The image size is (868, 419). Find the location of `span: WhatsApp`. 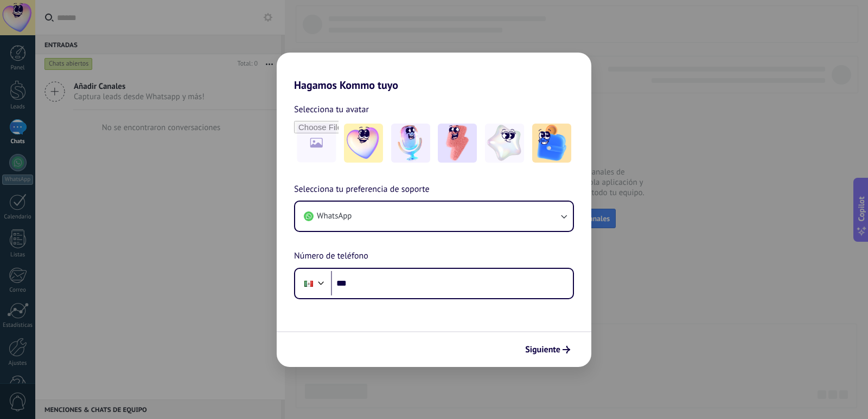

span: WhatsApp is located at coordinates (334, 216).